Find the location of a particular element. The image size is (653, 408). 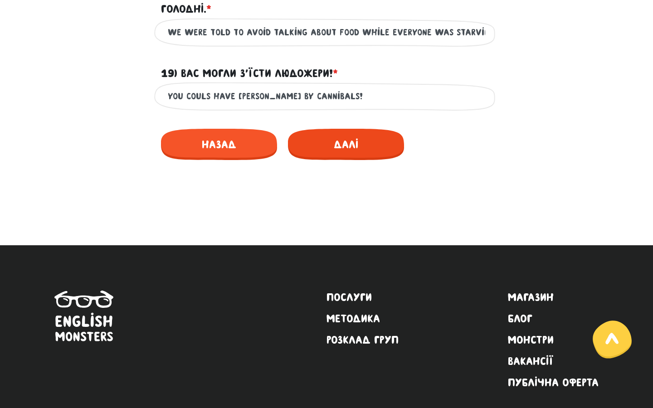

a: Розклад груп is located at coordinates (362, 340).